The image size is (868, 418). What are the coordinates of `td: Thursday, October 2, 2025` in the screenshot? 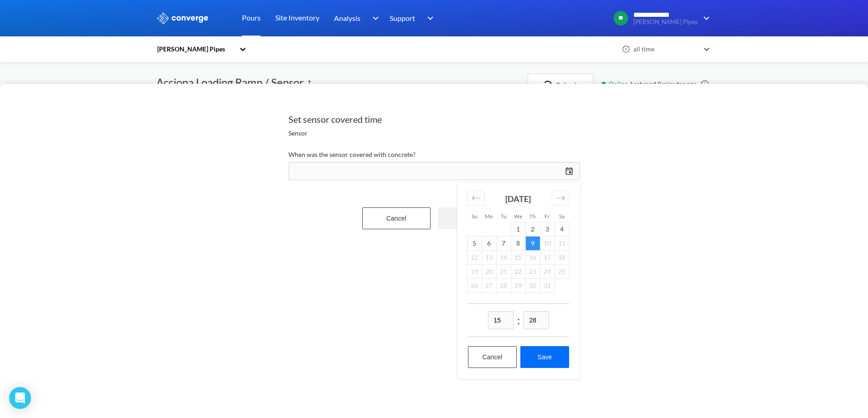 It's located at (532, 229).